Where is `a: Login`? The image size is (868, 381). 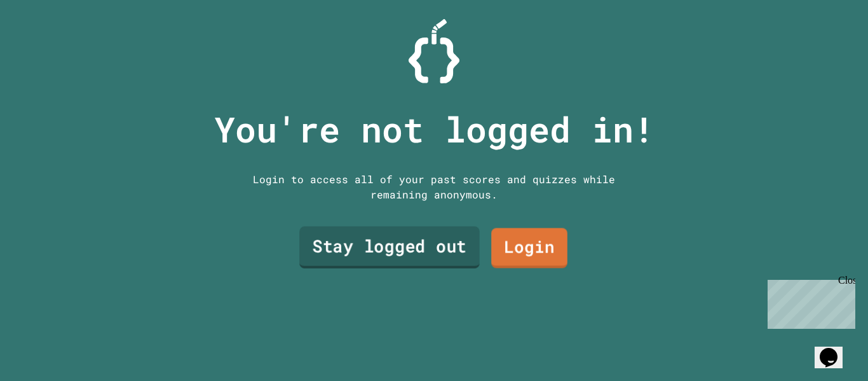 a: Login is located at coordinates (529, 248).